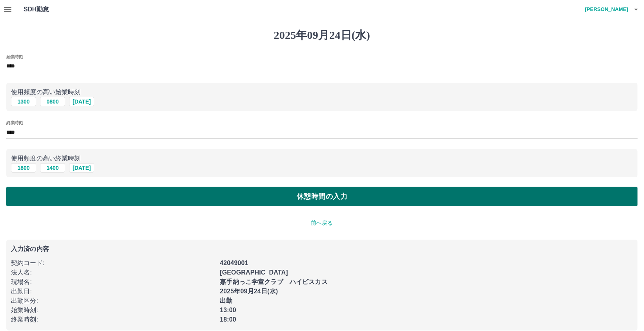 The image size is (644, 331). What do you see at coordinates (24, 168) in the screenshot?
I see `button: 1800` at bounding box center [24, 168].